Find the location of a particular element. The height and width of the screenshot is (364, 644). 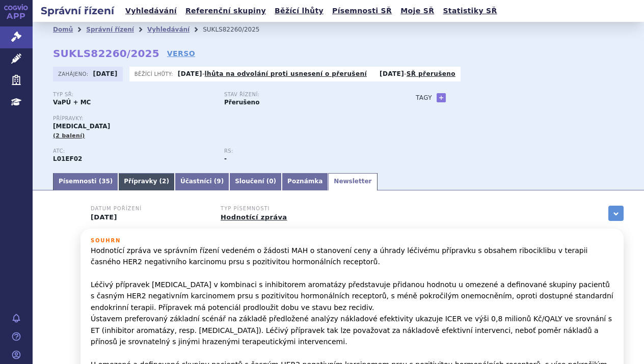

a: SŘ přerušeno is located at coordinates (431, 74).